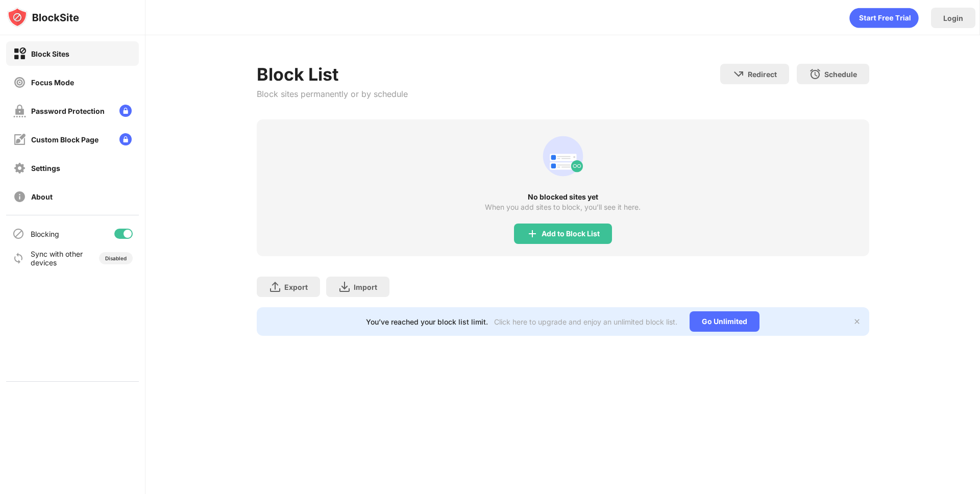 The image size is (980, 494). What do you see at coordinates (571, 234) in the screenshot?
I see `div: Add to Block List` at bounding box center [571, 234].